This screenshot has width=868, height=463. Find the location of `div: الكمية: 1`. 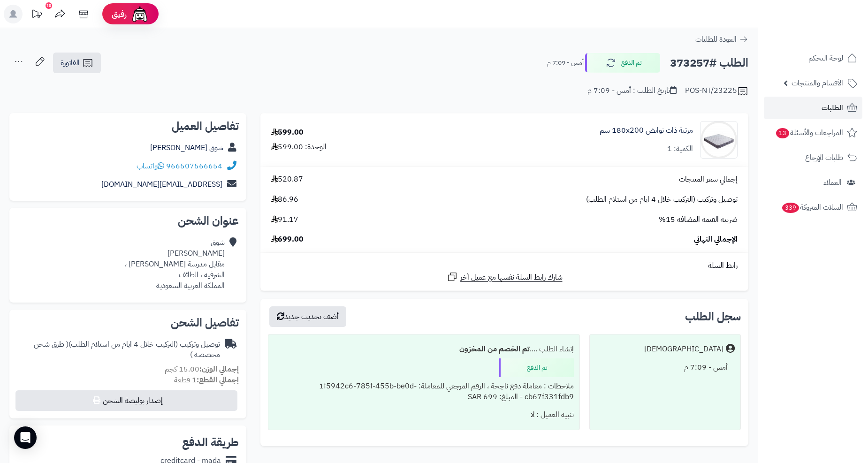

div: الكمية: 1 is located at coordinates (679, 148).